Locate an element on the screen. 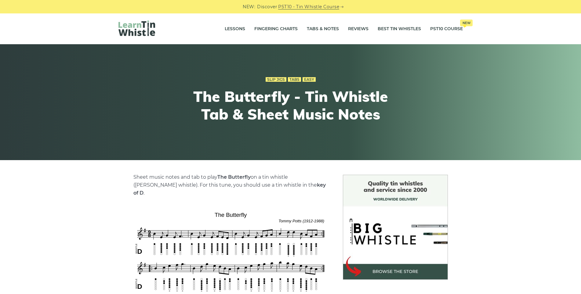 This screenshot has height=294, width=581. h1: The Butterfly - Tin Whistle Tab & Sheet Music Notes is located at coordinates (290, 105).